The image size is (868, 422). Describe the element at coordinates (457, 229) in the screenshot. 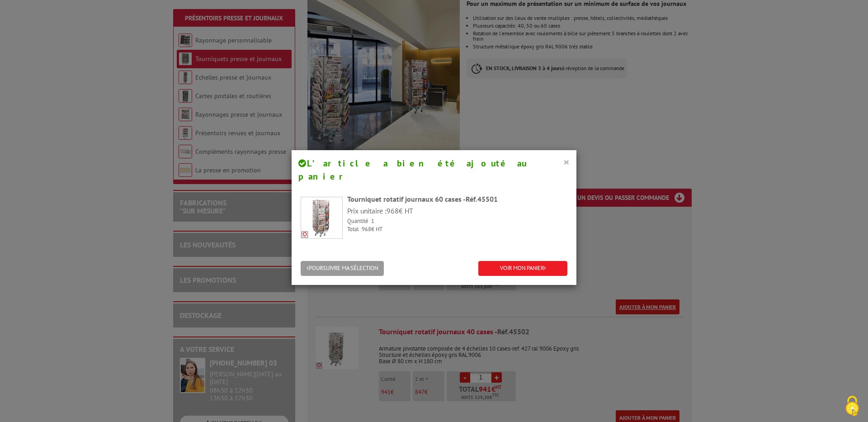

I see `p: Total : € HT` at that location.